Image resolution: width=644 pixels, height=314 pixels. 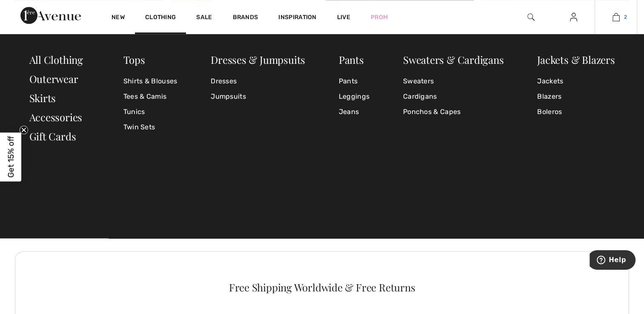 What do you see at coordinates (42, 98) in the screenshot?
I see `a: Skirts` at bounding box center [42, 98].